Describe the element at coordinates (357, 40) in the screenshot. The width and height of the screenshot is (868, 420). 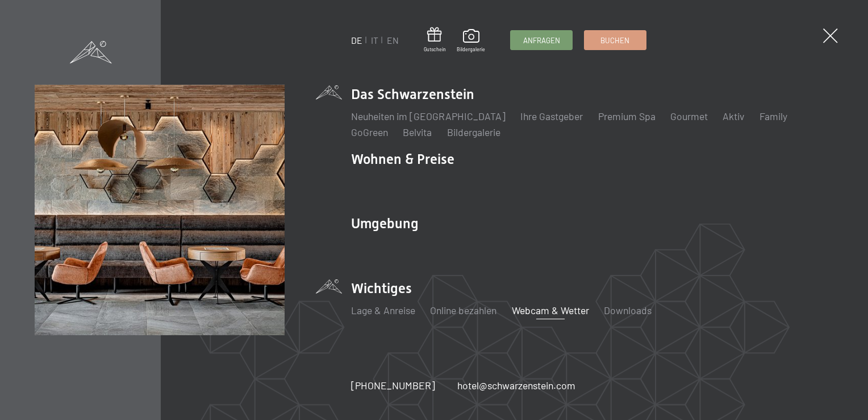
I see `a: DE` at that location.